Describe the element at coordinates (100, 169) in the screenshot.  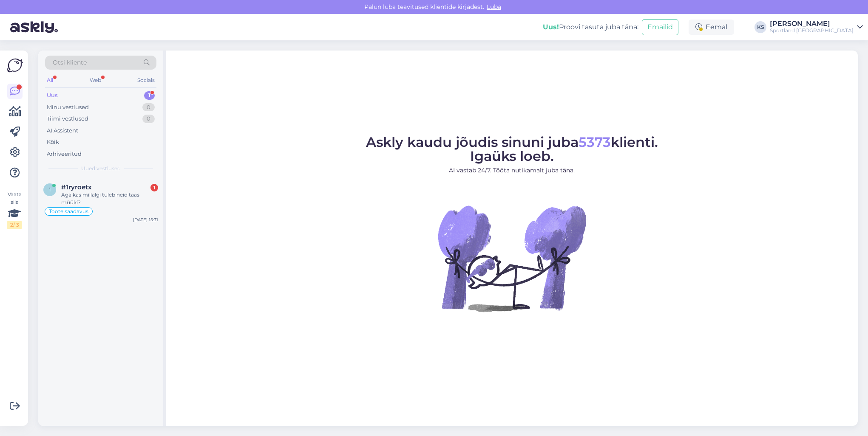
I see `span: Uued vestlused` at that location.